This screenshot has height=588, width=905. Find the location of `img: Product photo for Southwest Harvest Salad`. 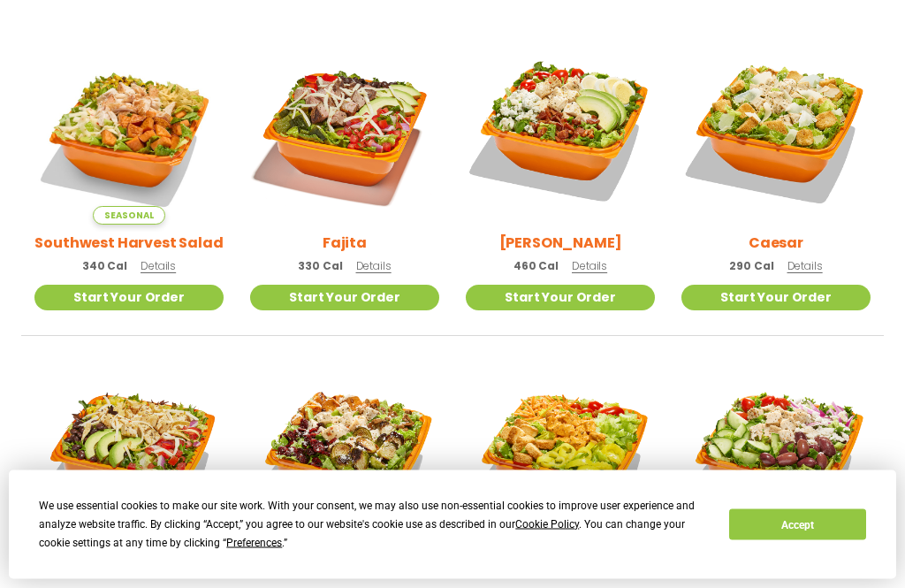

img: Product photo for Southwest Harvest Salad is located at coordinates (129, 130).